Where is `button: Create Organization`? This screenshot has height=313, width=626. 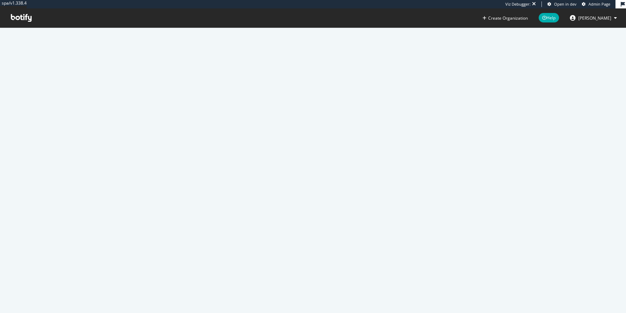
button: Create Organization is located at coordinates (505, 18).